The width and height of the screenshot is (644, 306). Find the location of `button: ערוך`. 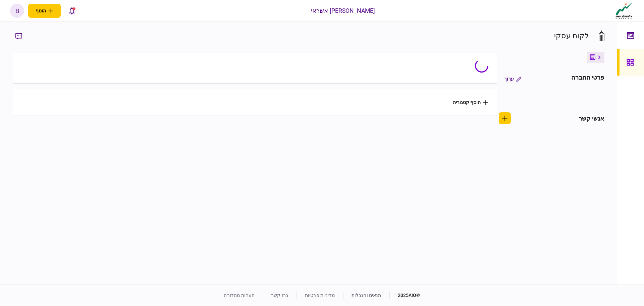

button: ערוך is located at coordinates (512, 79).